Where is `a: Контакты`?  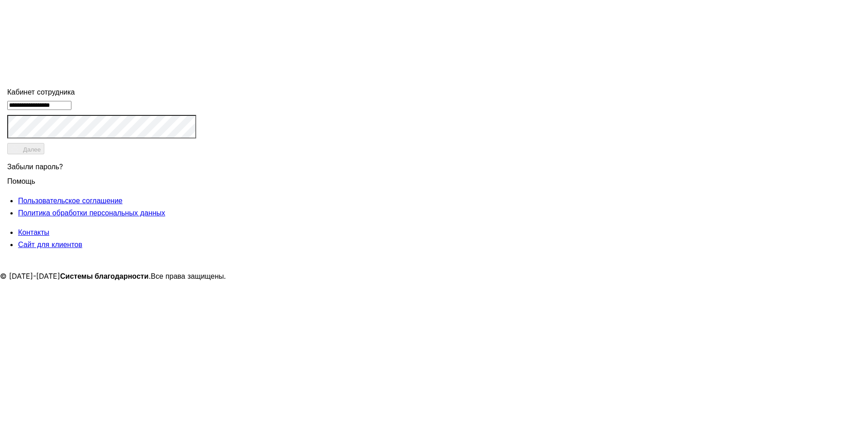 a: Контакты is located at coordinates (33, 232).